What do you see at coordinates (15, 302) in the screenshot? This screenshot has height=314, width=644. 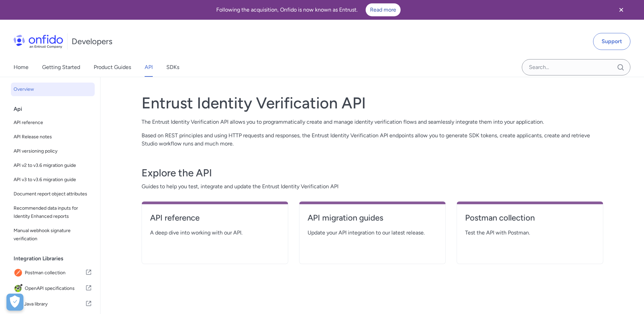 I see `button: Open Preferences` at bounding box center [15, 302].